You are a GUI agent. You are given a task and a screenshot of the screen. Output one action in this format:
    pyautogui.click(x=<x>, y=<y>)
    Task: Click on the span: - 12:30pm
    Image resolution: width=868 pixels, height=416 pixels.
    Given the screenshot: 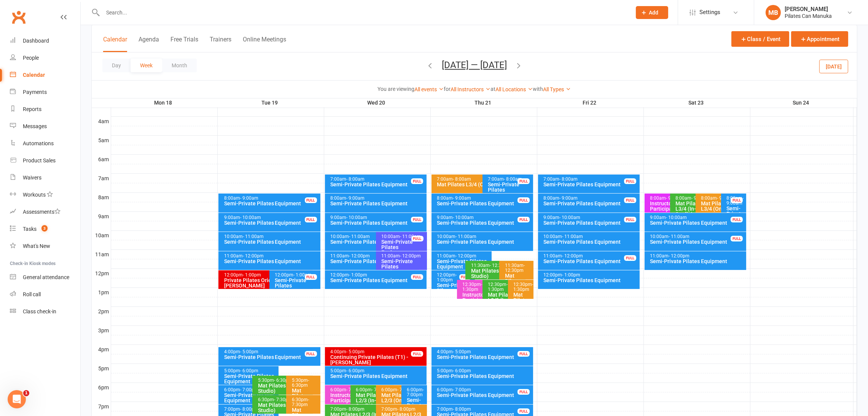 What is the action you would take?
    pyautogui.click(x=500, y=265)
    